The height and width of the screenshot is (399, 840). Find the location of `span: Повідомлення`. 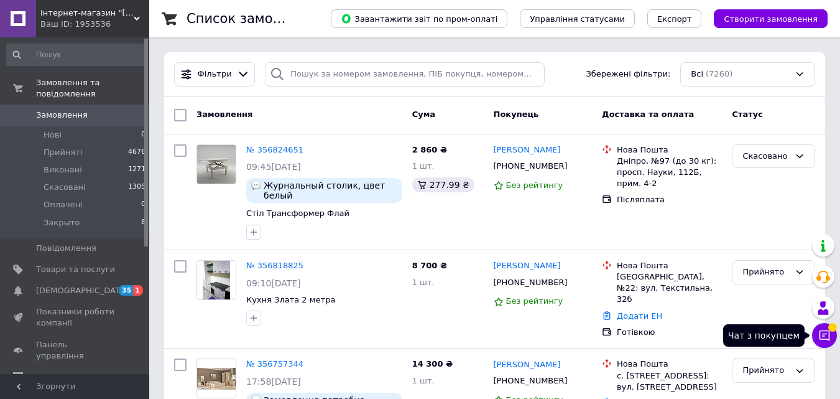

span: Повідомлення is located at coordinates (66, 248).